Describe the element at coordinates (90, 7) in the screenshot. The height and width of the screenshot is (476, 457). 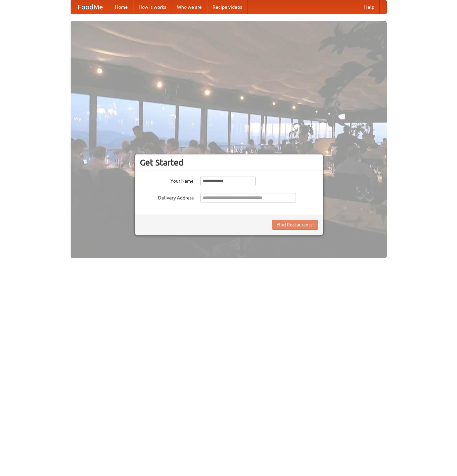
I see `a: FoodMe` at that location.